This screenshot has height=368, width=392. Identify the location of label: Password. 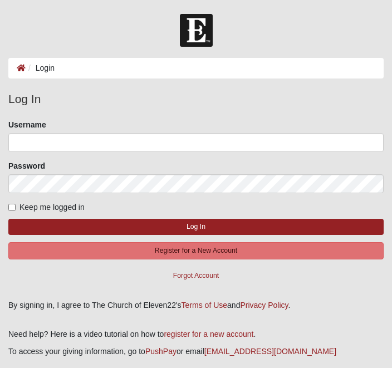
(27, 166).